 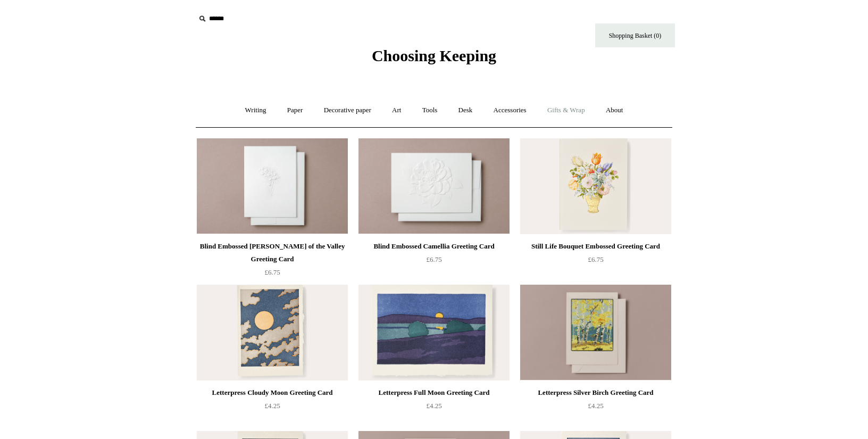 What do you see at coordinates (347, 110) in the screenshot?
I see `a: Decorative paper` at bounding box center [347, 110].